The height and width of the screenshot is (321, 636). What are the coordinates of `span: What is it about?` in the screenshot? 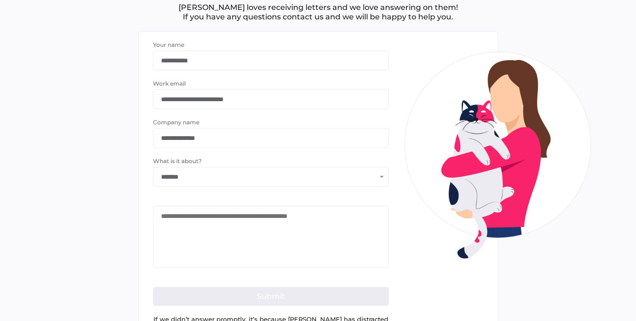 It's located at (177, 161).